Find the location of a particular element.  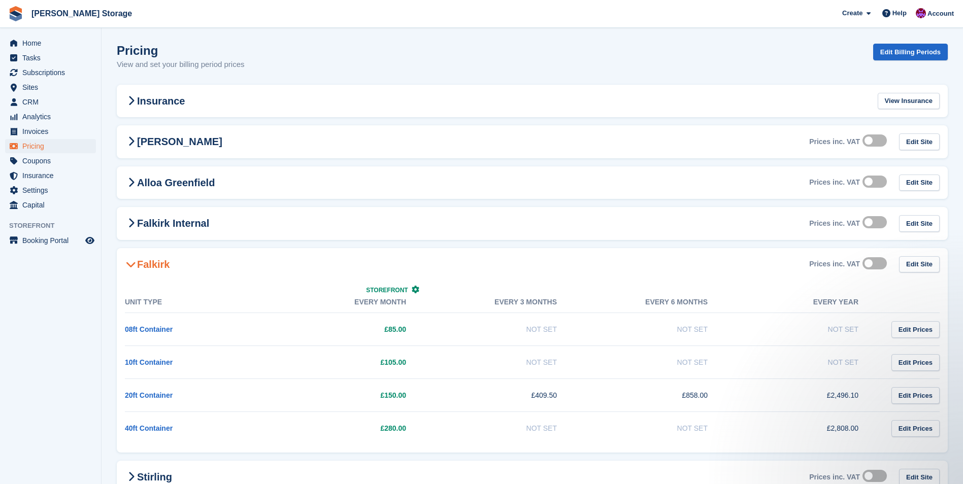

td: £2,496.10 is located at coordinates (803, 395).